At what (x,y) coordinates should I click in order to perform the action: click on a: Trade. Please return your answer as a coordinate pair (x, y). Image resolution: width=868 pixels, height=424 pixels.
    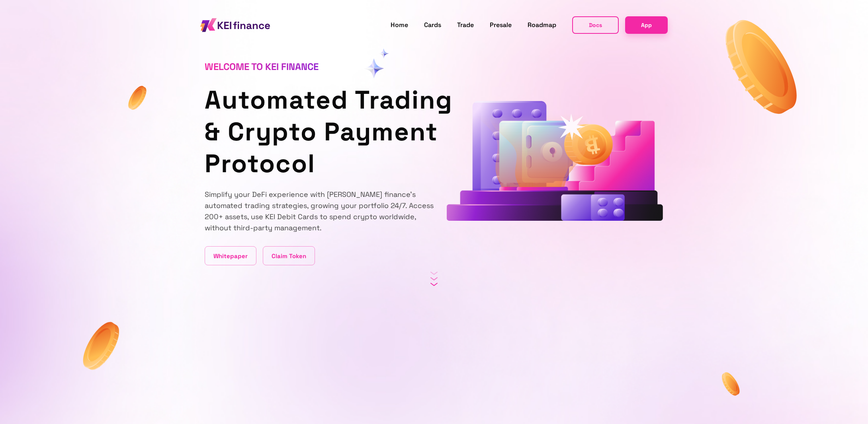
    Looking at the image, I should click on (466, 25).